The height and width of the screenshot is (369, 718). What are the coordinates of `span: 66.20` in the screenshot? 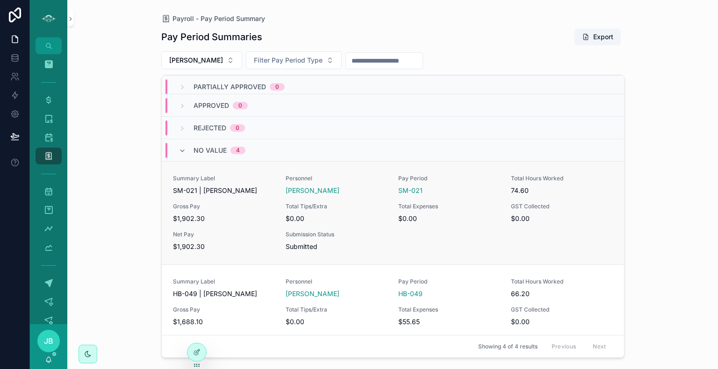 It's located at (561, 294).